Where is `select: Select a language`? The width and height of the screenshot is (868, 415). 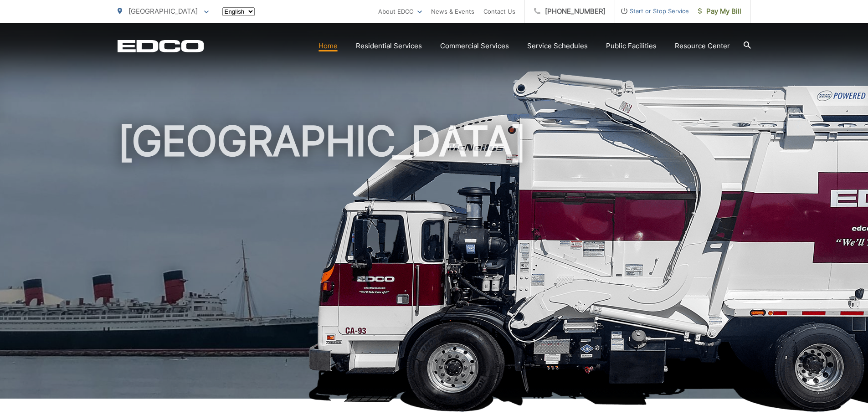 select: Select a language is located at coordinates (238, 12).